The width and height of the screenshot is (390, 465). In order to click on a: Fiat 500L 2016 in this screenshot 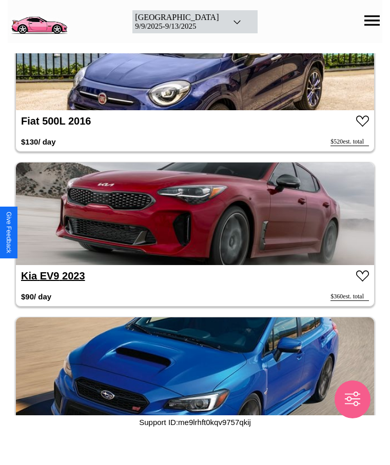, I will do `click(56, 121)`.